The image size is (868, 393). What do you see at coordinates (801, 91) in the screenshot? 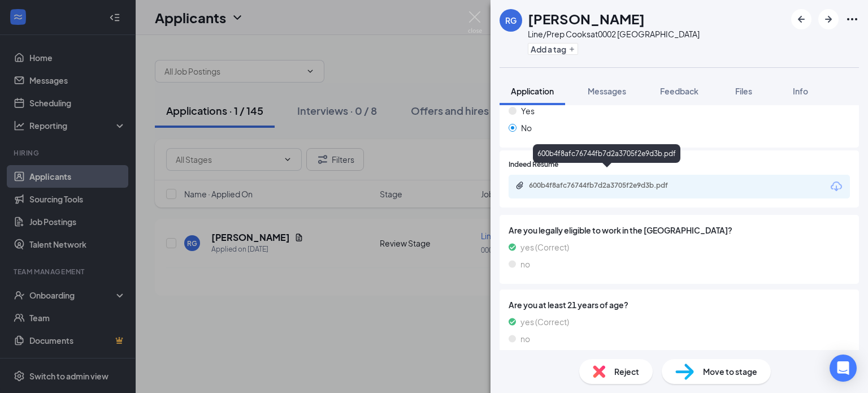
I see `span: Info` at bounding box center [801, 91].